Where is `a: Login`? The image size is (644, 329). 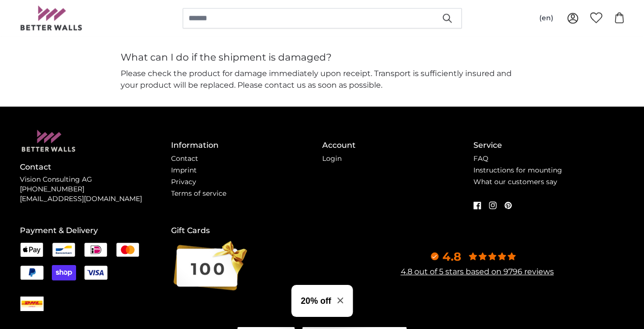
a: Login is located at coordinates (332, 159).